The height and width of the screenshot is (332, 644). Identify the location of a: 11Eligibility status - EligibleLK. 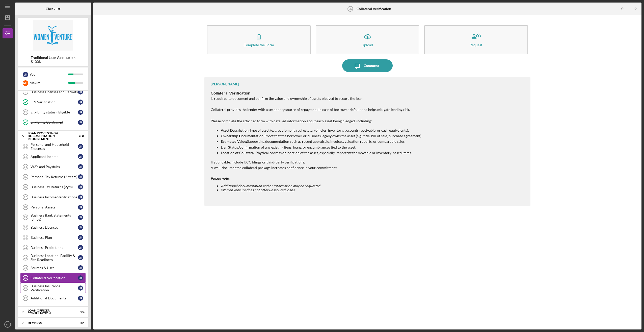
(53, 112).